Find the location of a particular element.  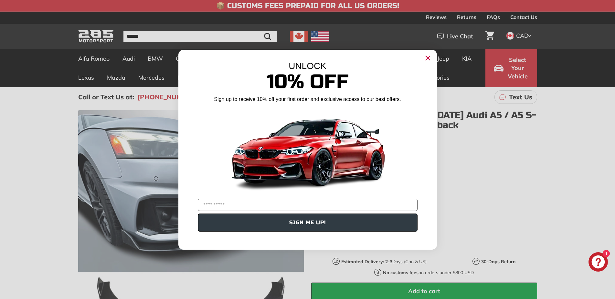

input: YOUR EMAIL is located at coordinates (308, 205).